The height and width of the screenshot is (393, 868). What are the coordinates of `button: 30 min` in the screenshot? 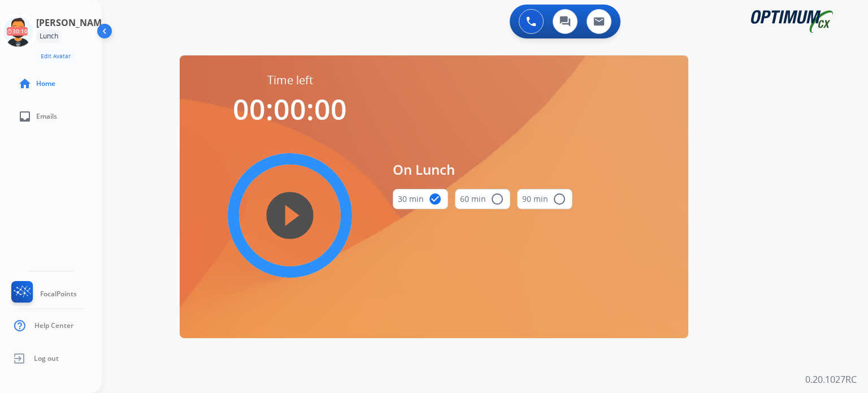 It's located at (421, 199).